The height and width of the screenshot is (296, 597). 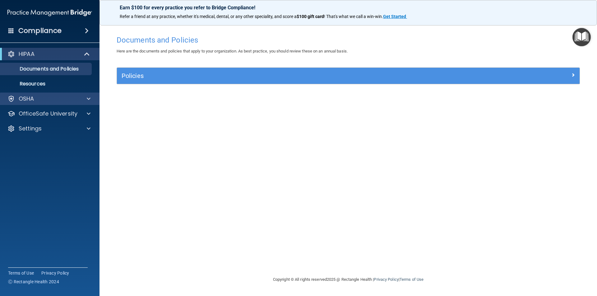 What do you see at coordinates (49, 114) in the screenshot?
I see `a: OfficeSafe University` at bounding box center [49, 114].